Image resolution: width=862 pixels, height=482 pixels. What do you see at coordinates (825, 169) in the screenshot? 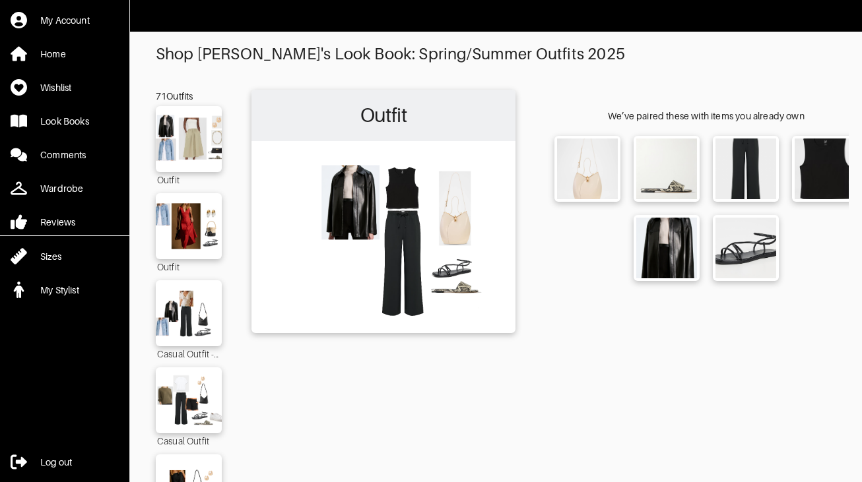
I see `img: Cropped Cotton Shell` at bounding box center [825, 169].